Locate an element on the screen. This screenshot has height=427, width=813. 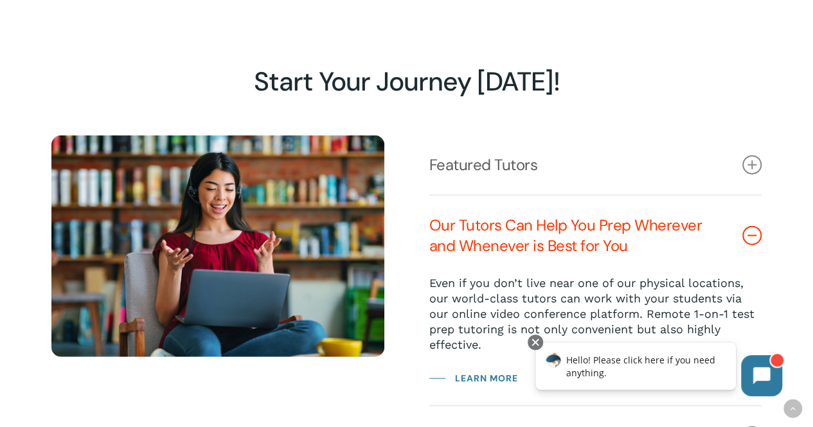
a: Our Tutors Can Help You Prep Wherever and Whenever is Best for You is located at coordinates (595, 236).